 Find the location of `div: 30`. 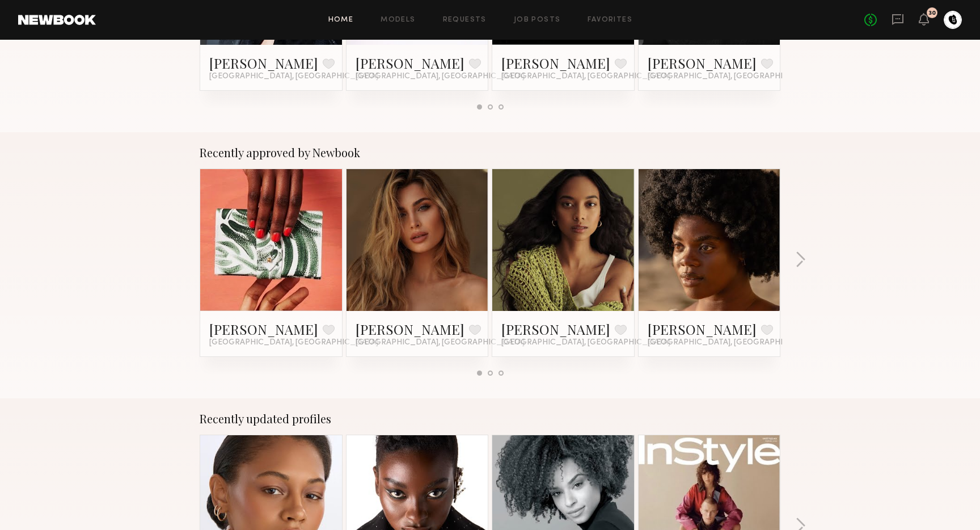

div: 30 is located at coordinates (932, 13).